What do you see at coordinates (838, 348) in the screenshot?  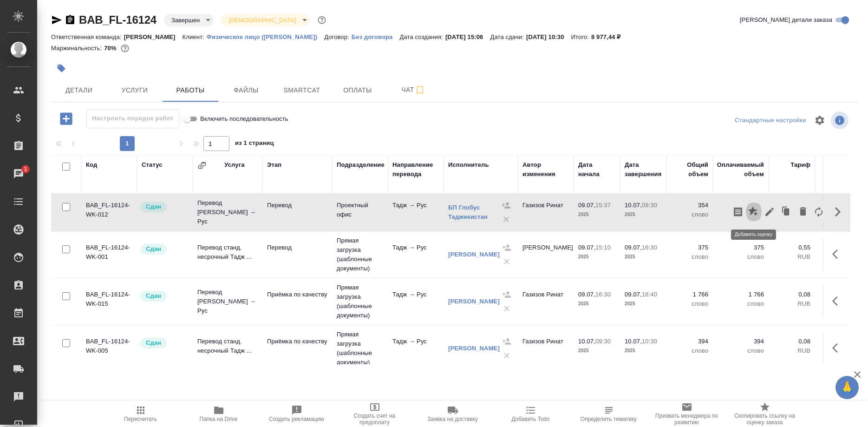 I see `button: Здесь прячутся важные кнопки` at bounding box center [838, 348].